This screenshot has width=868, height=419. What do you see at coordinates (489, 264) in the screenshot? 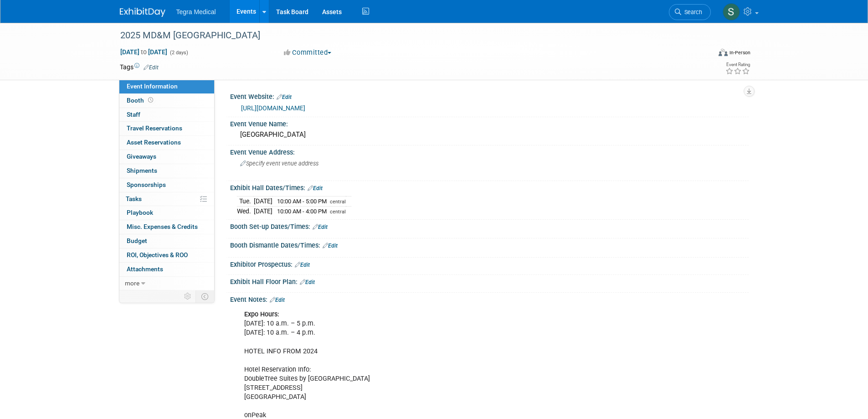
I see `div: Exhibitor Prospectus:` at bounding box center [489, 264].